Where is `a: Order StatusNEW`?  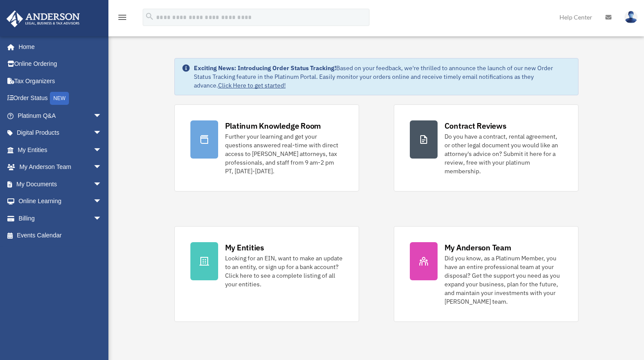
a: Order StatusNEW is located at coordinates (61, 98).